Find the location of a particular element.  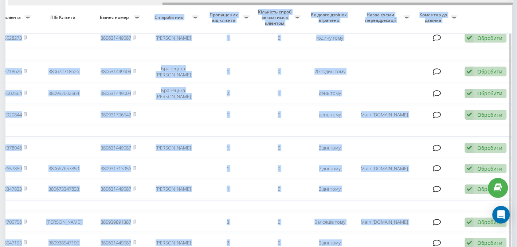

td: 380667657859 is located at coordinates (64, 169).